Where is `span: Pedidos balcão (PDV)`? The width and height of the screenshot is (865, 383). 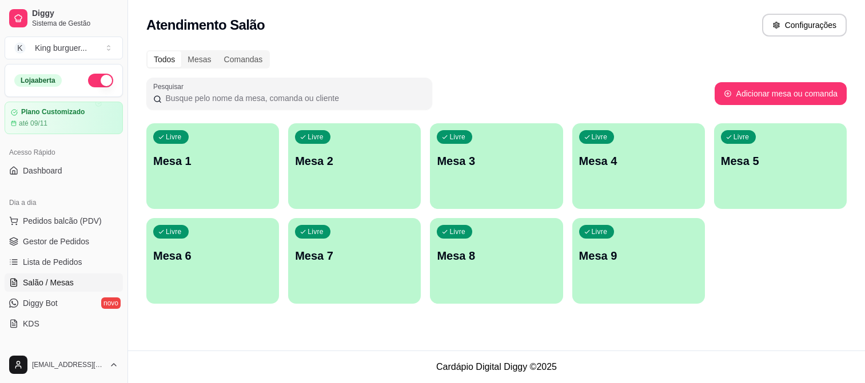 span: Pedidos balcão (PDV) is located at coordinates (62, 221).